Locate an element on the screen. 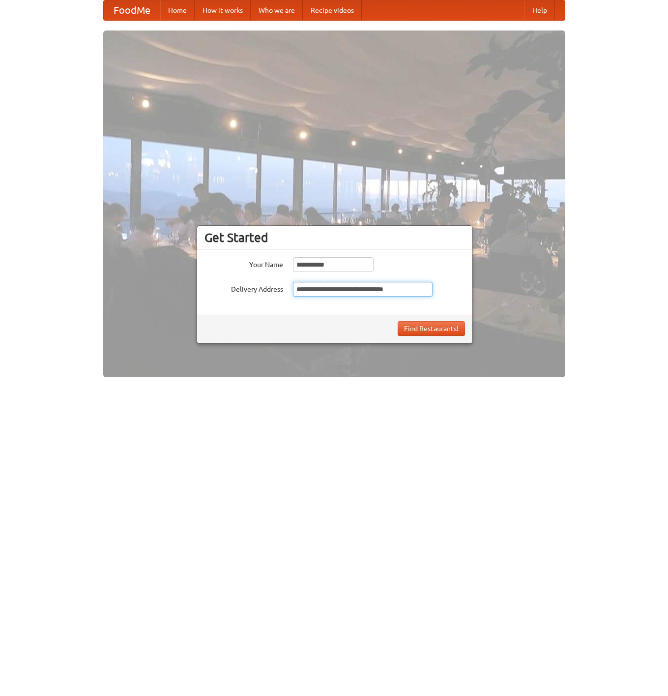  label: Delivery Address is located at coordinates (244, 288).